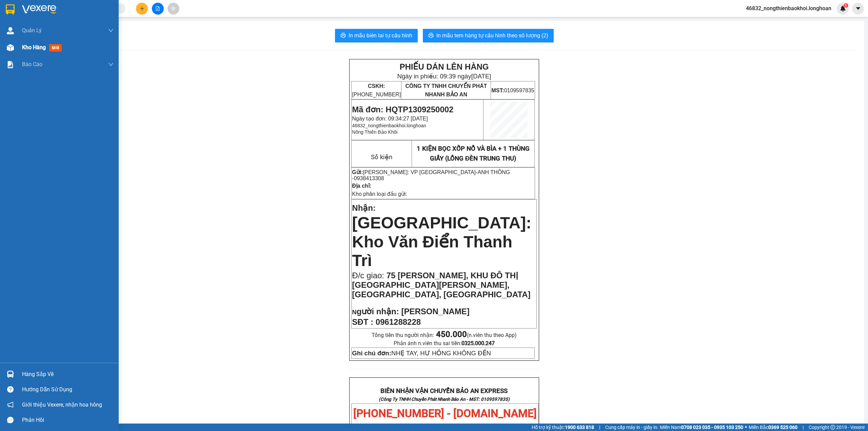 The image size is (868, 431). What do you see at coordinates (10, 420) in the screenshot?
I see `span: message` at bounding box center [10, 420].